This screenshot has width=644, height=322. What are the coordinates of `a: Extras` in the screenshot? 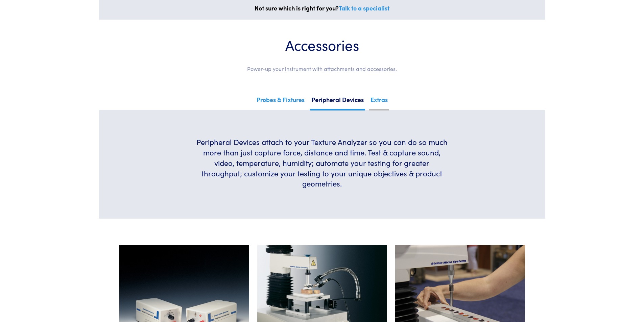 It's located at (379, 102).